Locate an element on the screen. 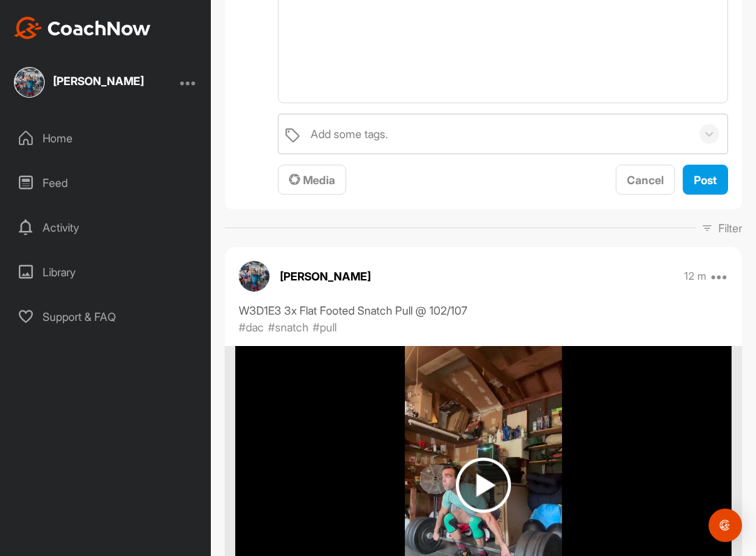 The width and height of the screenshot is (756, 556). p: #snatch is located at coordinates (288, 327).